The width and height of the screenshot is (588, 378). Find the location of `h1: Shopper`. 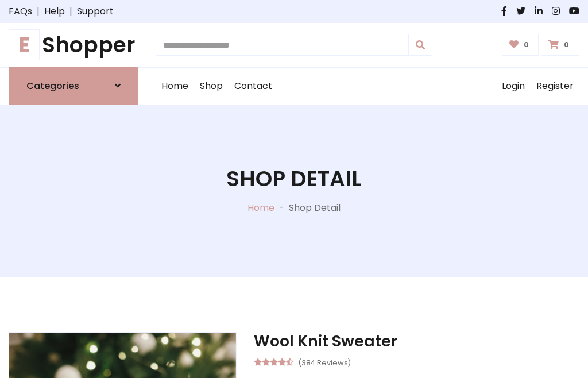

h1: Shopper is located at coordinates (73, 45).